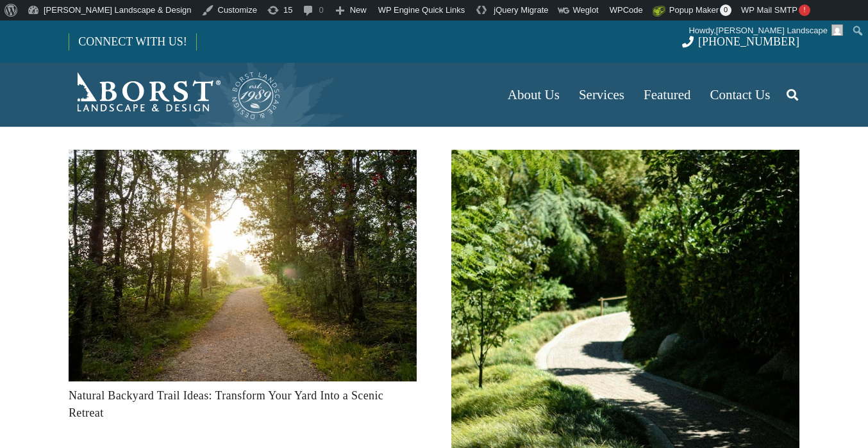 This screenshot has height=448, width=868. I want to click on a: Featured, so click(667, 95).